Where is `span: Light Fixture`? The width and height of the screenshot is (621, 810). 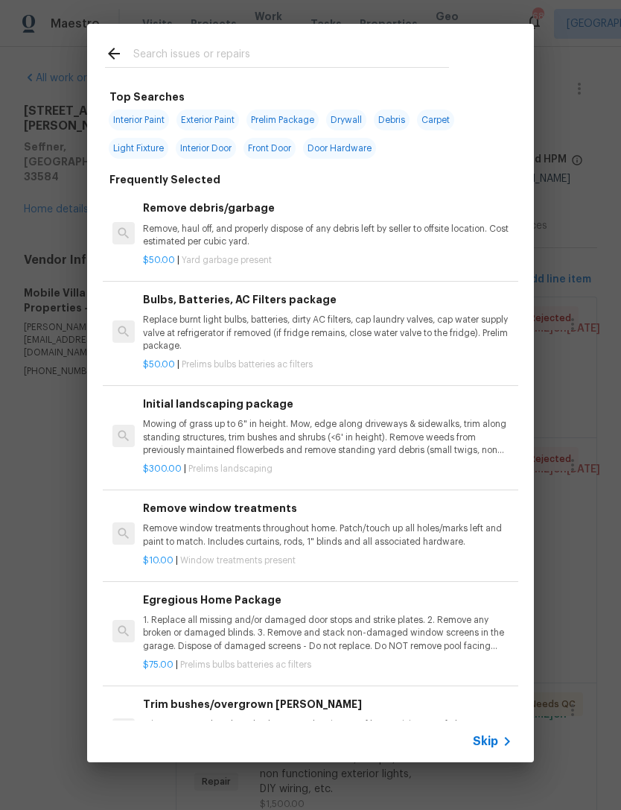 span: Light Fixture is located at coordinates (139, 148).